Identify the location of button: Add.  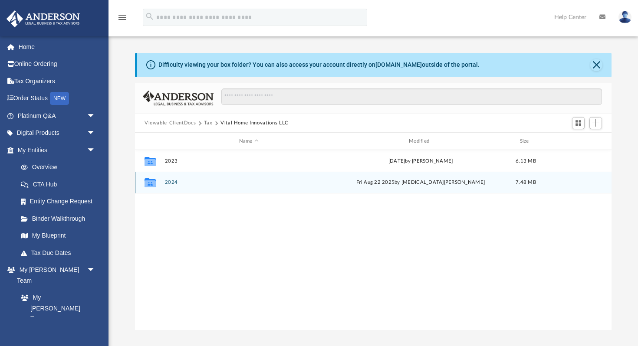
(596, 123).